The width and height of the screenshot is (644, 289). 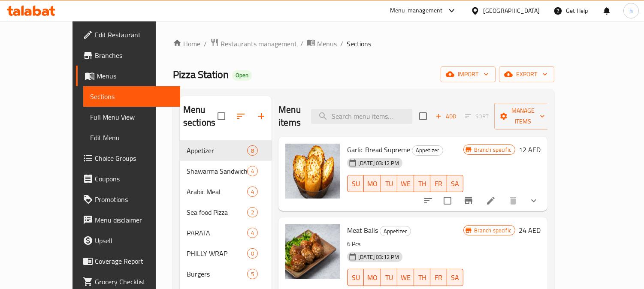 What do you see at coordinates (128, 262) in the screenshot?
I see `a: Coverage Report` at bounding box center [128, 262].